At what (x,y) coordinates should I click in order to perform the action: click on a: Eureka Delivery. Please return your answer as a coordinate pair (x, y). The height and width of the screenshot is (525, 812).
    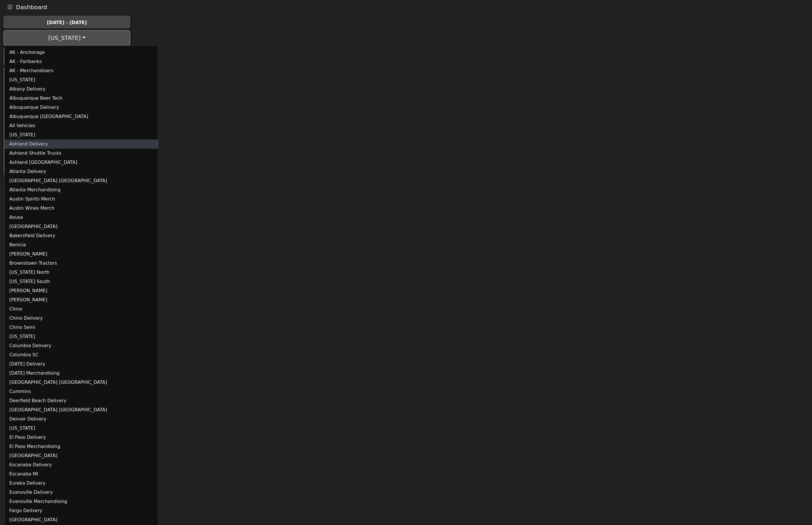
    Looking at the image, I should click on (81, 483).